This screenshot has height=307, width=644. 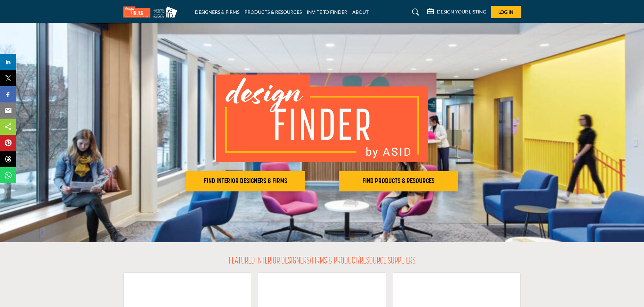 I want to click on h2: FIND PRODUCTS & RESOURCES, so click(x=398, y=181).